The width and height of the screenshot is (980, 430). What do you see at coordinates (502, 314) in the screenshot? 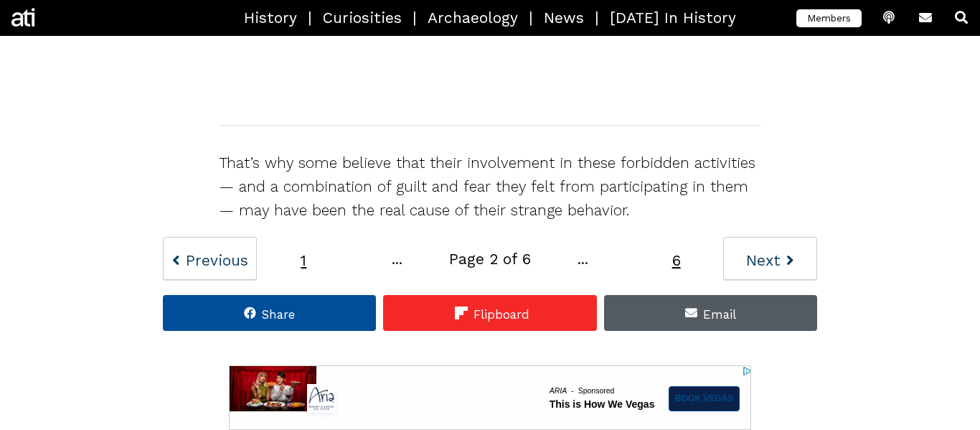
I see `span: Flipboard` at bounding box center [502, 314].